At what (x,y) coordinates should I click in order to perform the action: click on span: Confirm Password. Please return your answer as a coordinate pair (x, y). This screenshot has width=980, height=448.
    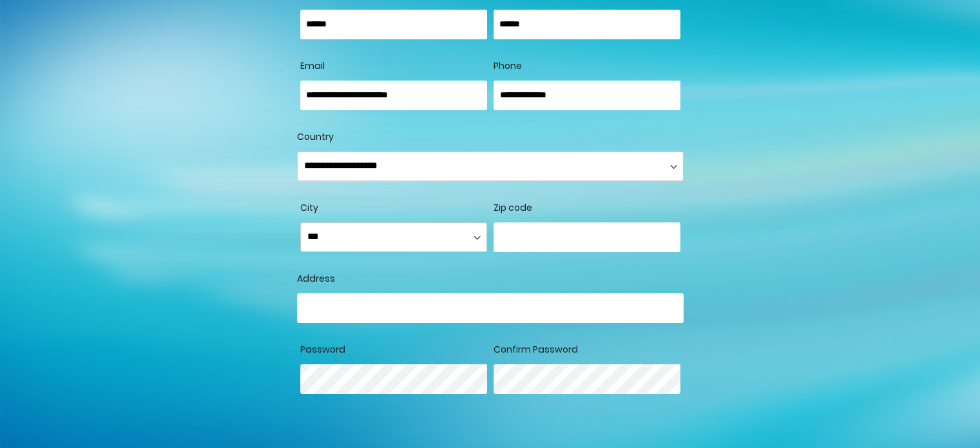
    Looking at the image, I should click on (536, 349).